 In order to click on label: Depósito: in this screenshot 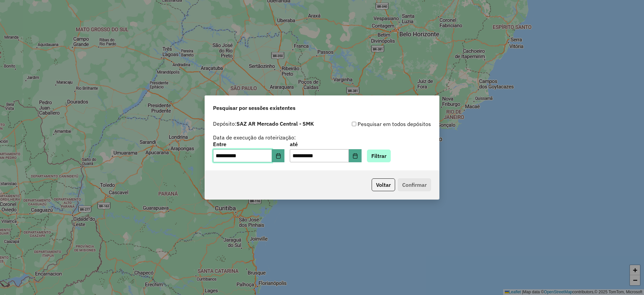, I will do `click(263, 124)`.